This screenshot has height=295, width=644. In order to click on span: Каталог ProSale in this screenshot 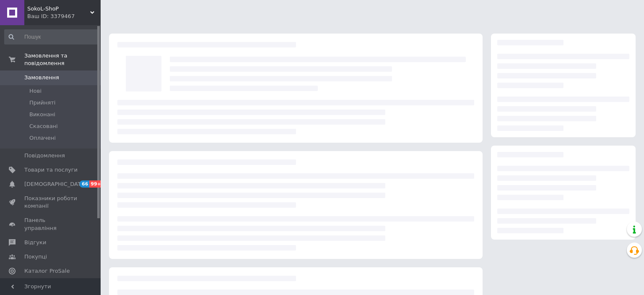, I will do `click(47, 271)`.